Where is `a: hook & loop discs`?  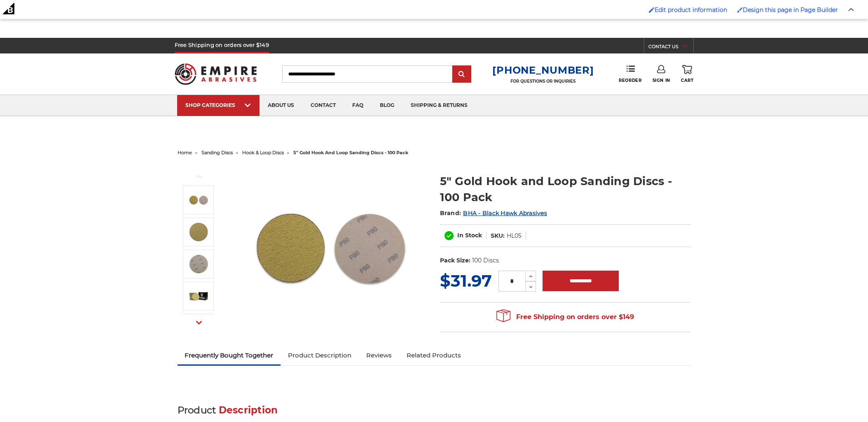 a: hook & loop discs is located at coordinates (262, 153).